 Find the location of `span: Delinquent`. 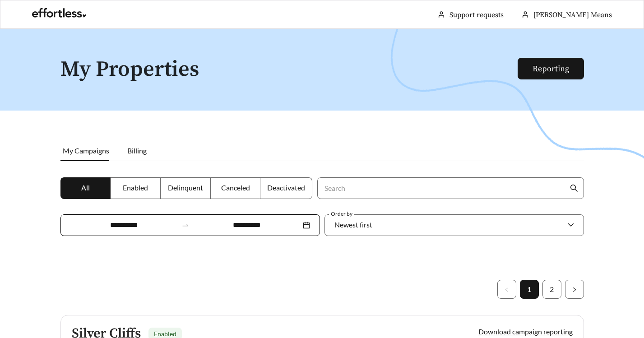

span: Delinquent is located at coordinates (185, 187).